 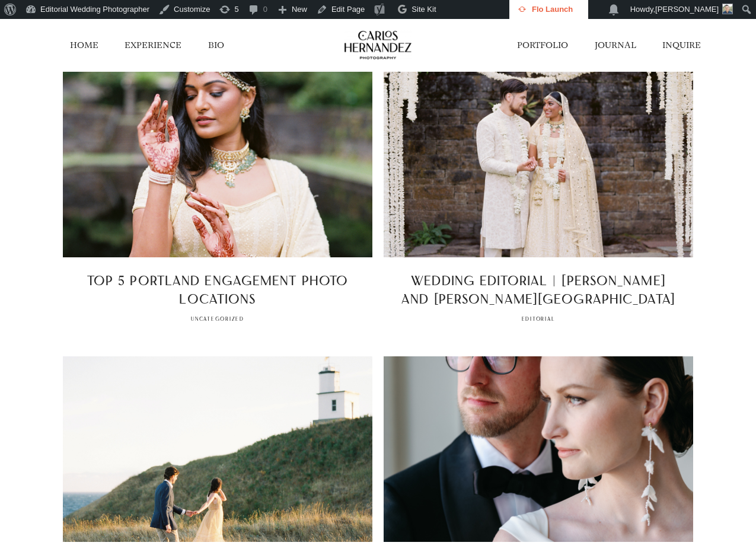 I want to click on a: HOME, so click(x=84, y=45).